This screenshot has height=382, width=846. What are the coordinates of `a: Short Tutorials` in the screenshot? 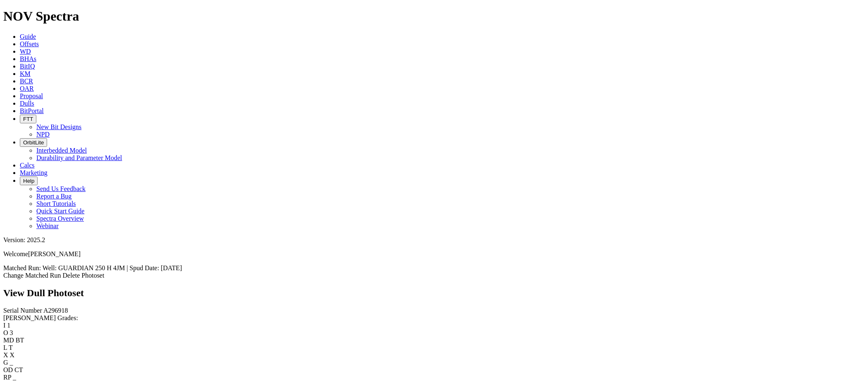 It's located at (56, 204).